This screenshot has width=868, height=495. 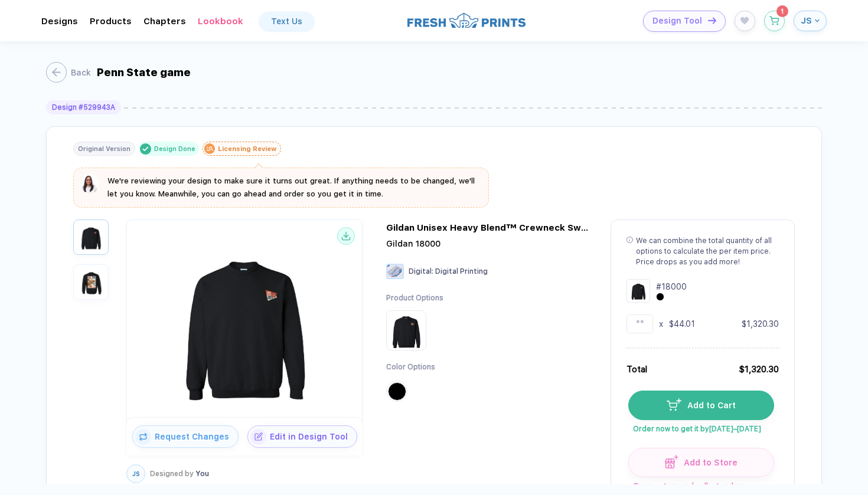 What do you see at coordinates (684, 21) in the screenshot?
I see `button: Design Toolicon` at bounding box center [684, 21].